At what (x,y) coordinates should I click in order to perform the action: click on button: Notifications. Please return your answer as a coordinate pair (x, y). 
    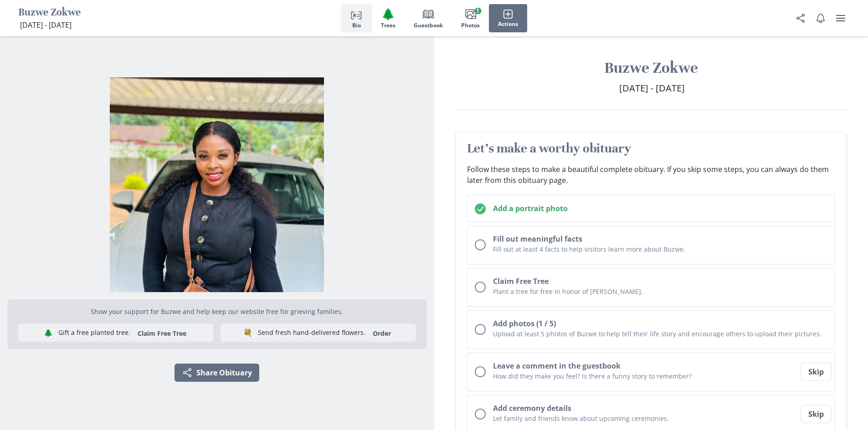
    Looking at the image, I should click on (820, 18).